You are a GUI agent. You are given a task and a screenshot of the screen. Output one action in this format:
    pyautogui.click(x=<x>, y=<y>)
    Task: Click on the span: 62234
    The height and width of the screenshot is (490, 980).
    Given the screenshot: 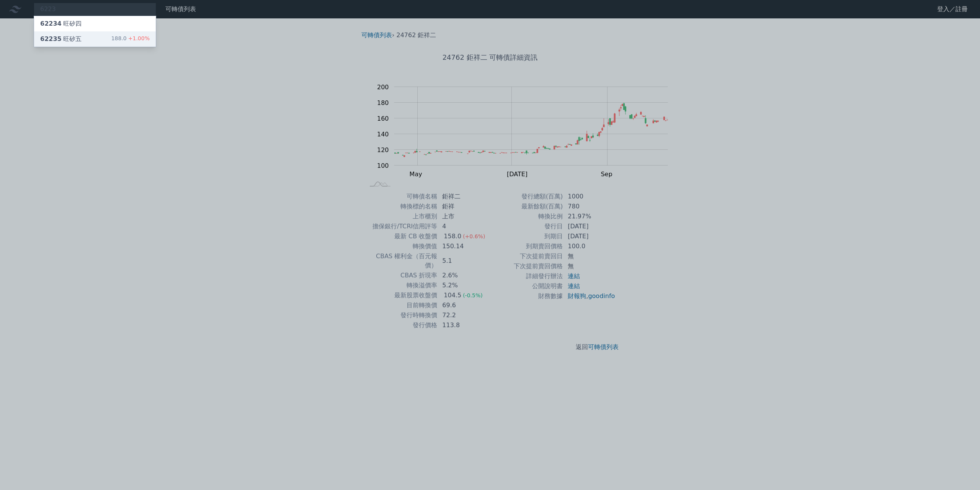 What is the action you would take?
    pyautogui.click(x=51, y=23)
    